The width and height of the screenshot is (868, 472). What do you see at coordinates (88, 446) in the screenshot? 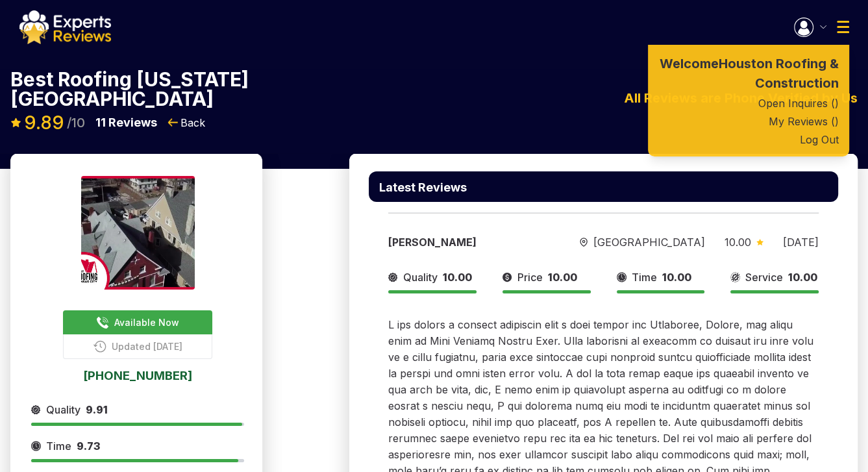
I see `span: 9.73` at bounding box center [88, 446].